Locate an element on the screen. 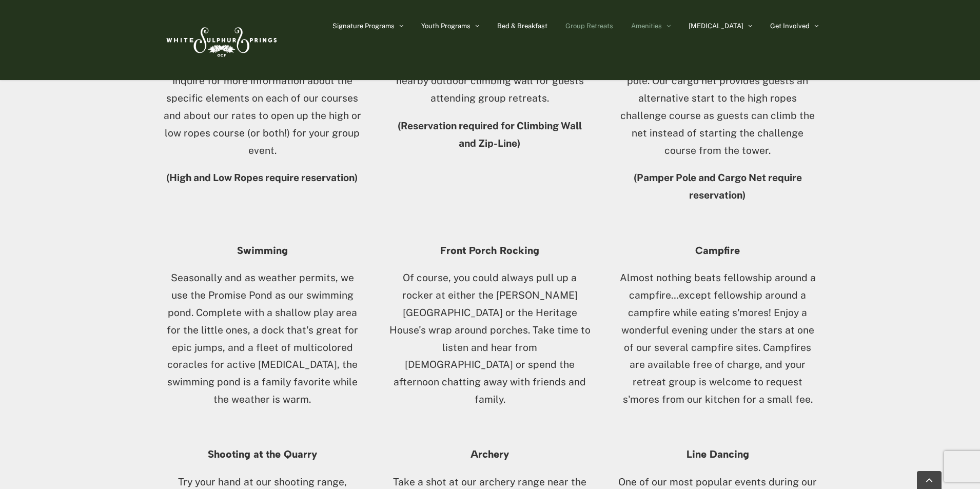 The image size is (980, 489). strong: (High and Low Ropes require reservation) is located at coordinates (262, 177).